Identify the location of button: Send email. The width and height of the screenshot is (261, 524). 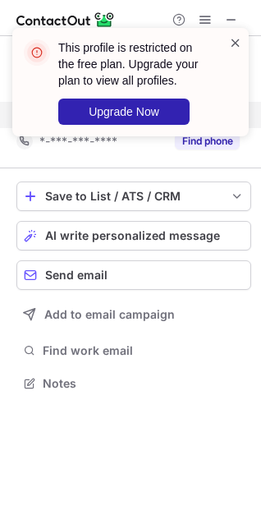
(134, 275).